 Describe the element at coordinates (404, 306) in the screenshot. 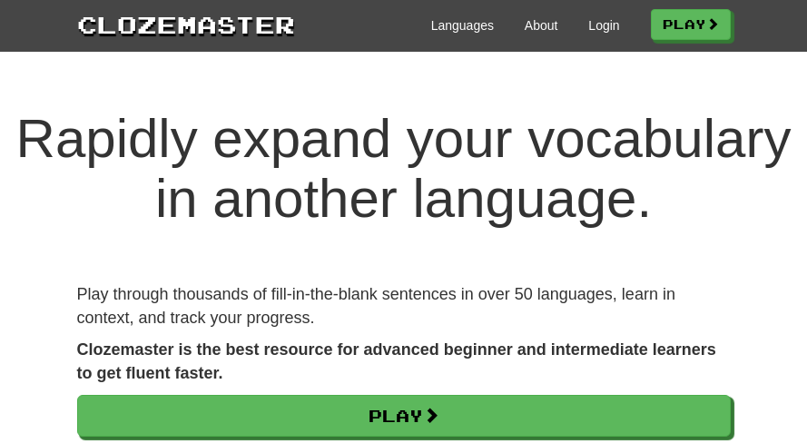

I see `p: Play through thousands of fill-in-the-blank sentences in over 50 languages, learn in context, and...` at that location.